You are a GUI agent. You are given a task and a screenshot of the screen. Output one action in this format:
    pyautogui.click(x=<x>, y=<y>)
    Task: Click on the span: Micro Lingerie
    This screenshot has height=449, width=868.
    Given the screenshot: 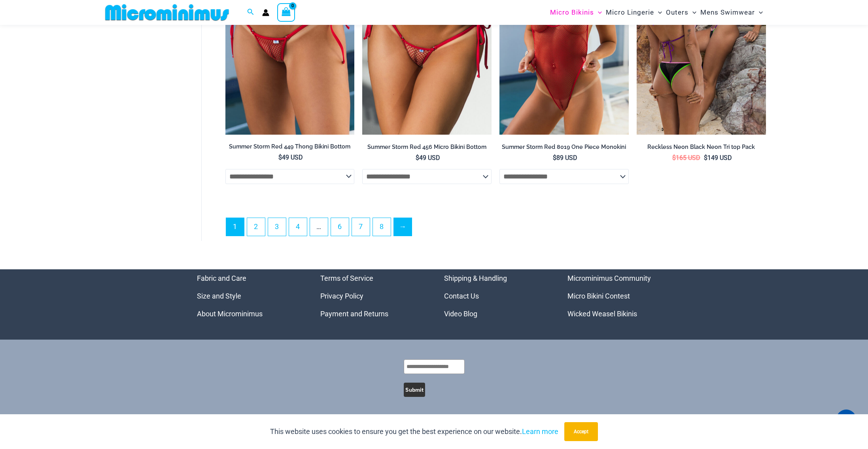 What is the action you would take?
    pyautogui.click(x=630, y=12)
    